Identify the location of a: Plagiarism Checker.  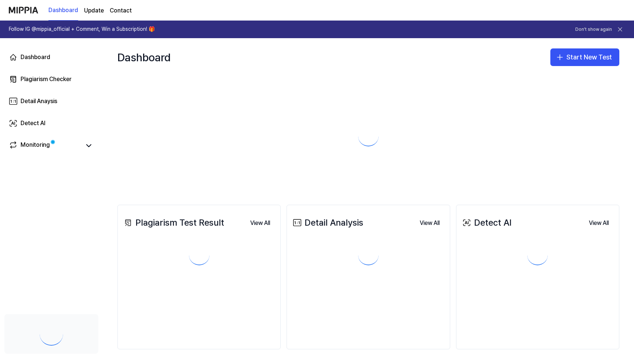
(52, 80).